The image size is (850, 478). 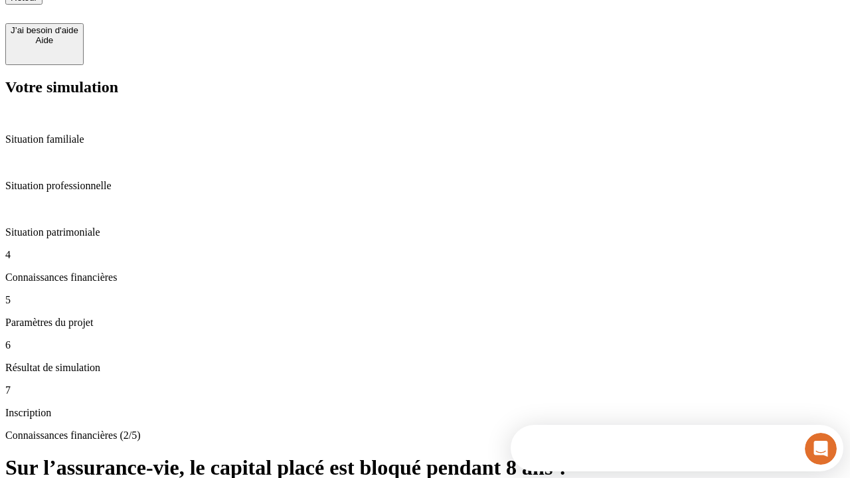 What do you see at coordinates (45, 40) in the screenshot?
I see `div: Aide` at bounding box center [45, 40].